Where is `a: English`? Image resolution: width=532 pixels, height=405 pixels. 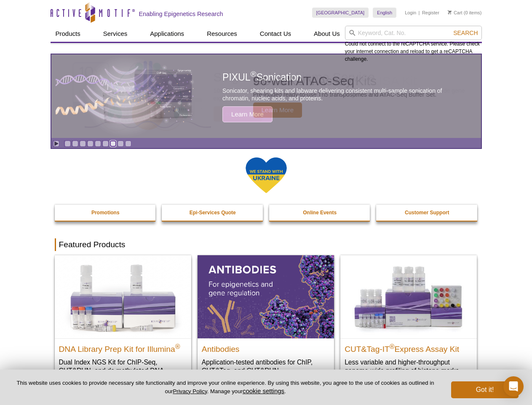 a: English is located at coordinates (385, 13).